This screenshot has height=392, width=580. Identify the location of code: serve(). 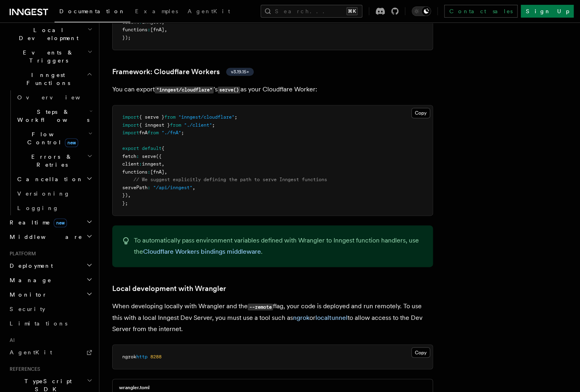
(229, 90).